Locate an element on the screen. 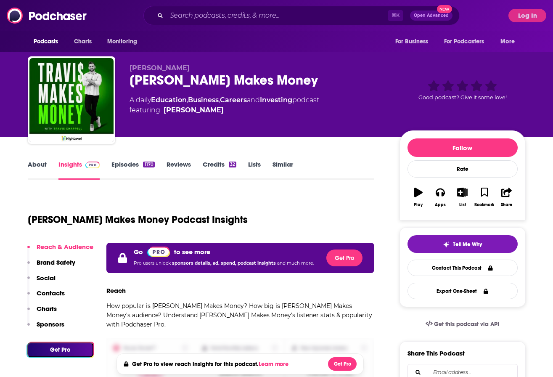 This screenshot has height=377, width=553. button: Share is located at coordinates (506, 197).